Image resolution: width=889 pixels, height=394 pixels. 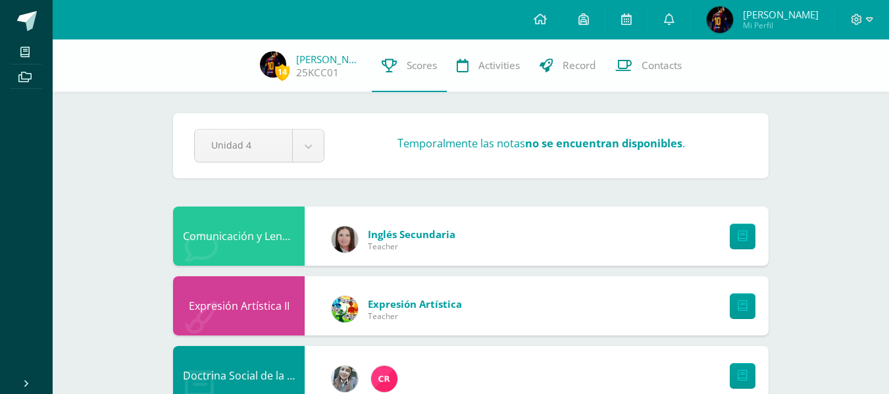 I want to click on a: Scores, so click(x=409, y=66).